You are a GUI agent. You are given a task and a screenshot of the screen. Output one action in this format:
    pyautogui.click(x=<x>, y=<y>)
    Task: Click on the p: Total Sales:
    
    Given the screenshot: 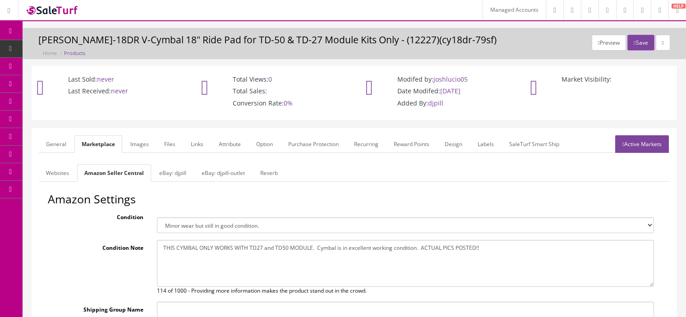 What is the action you would take?
    pyautogui.click(x=272, y=91)
    